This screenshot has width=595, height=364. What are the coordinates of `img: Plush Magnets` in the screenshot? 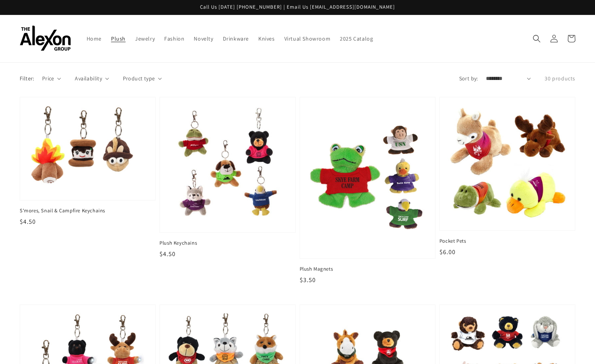 It's located at (368, 178).